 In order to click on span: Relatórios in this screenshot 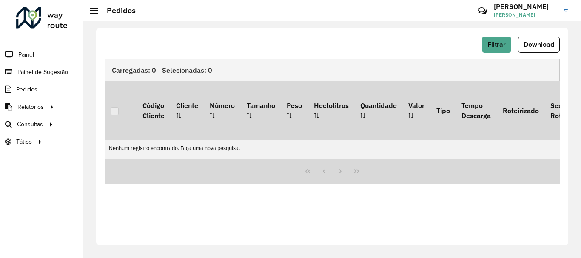, I will do `click(31, 107)`.